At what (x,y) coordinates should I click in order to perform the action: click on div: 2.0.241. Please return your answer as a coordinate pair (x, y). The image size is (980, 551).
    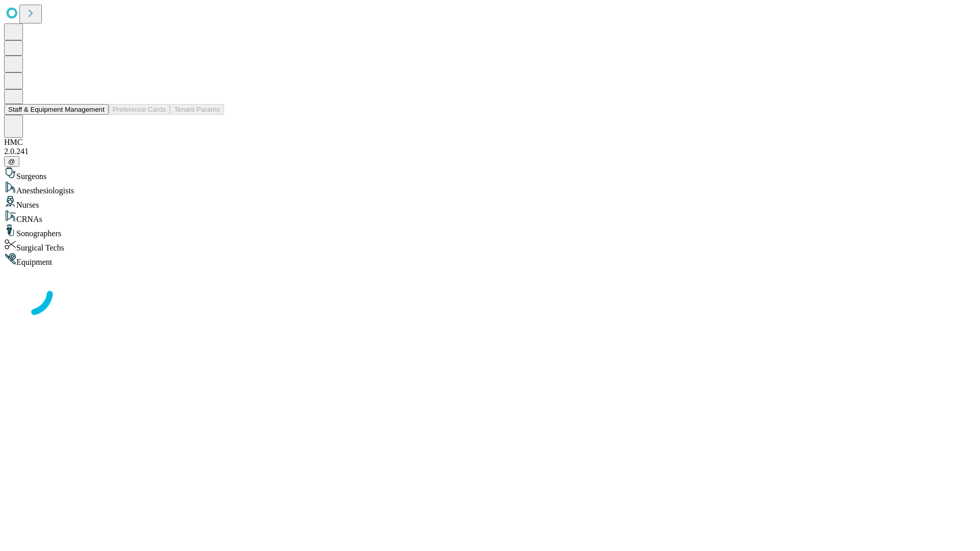
    Looking at the image, I should click on (490, 151).